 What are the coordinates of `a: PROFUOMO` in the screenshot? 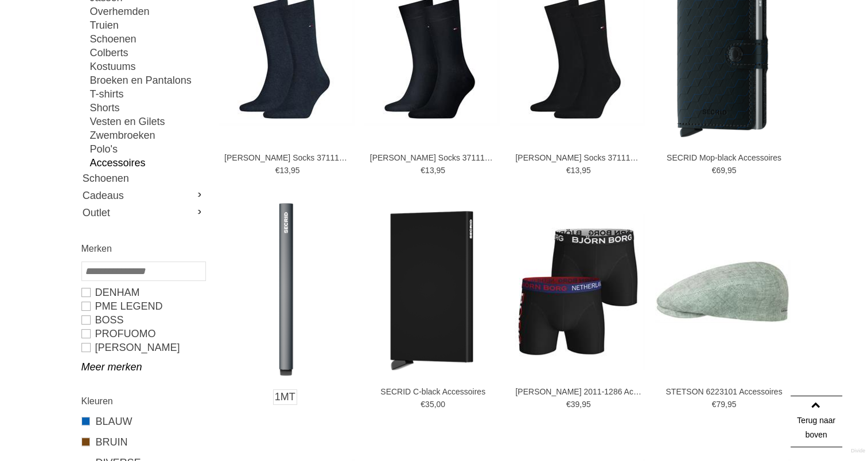 It's located at (143, 334).